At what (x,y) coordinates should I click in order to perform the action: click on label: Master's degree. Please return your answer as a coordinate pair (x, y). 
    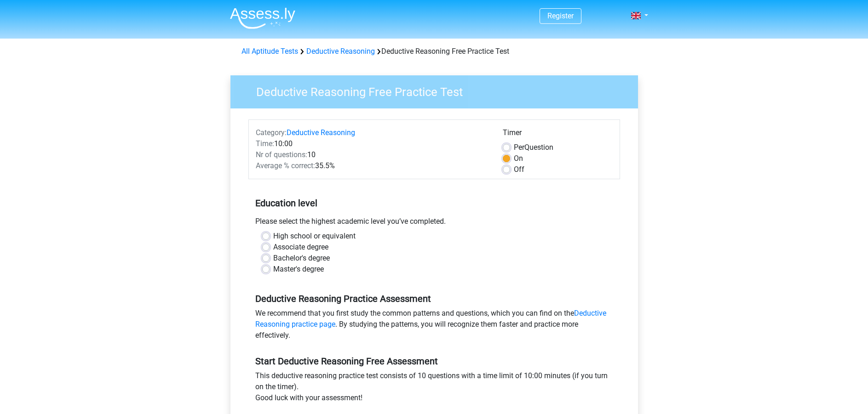
    Looking at the image, I should click on (299, 270).